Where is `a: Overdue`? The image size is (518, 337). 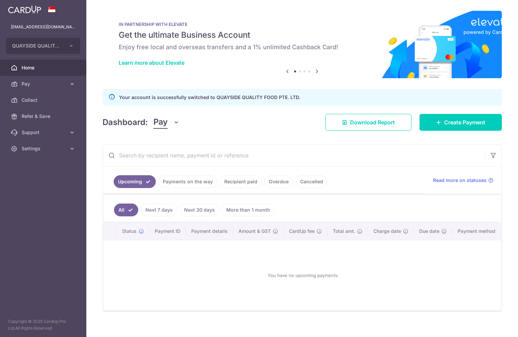 a: Overdue is located at coordinates (279, 182).